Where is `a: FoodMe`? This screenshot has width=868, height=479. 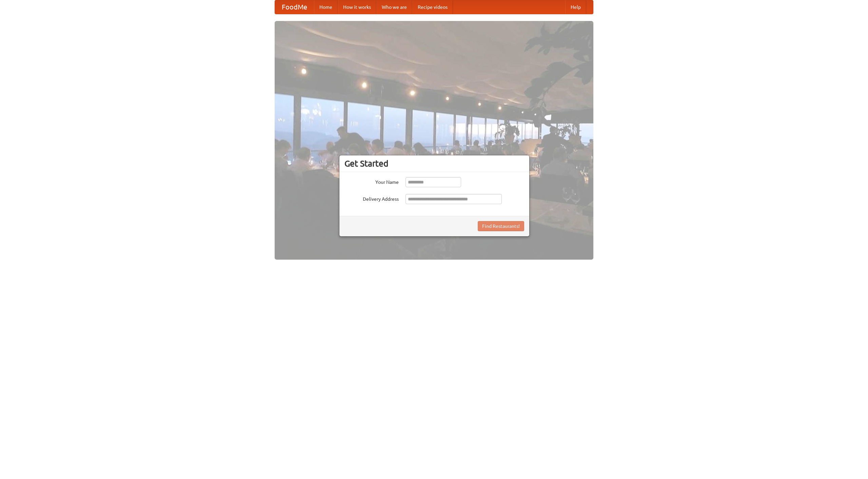 a: FoodMe is located at coordinates (294, 7).